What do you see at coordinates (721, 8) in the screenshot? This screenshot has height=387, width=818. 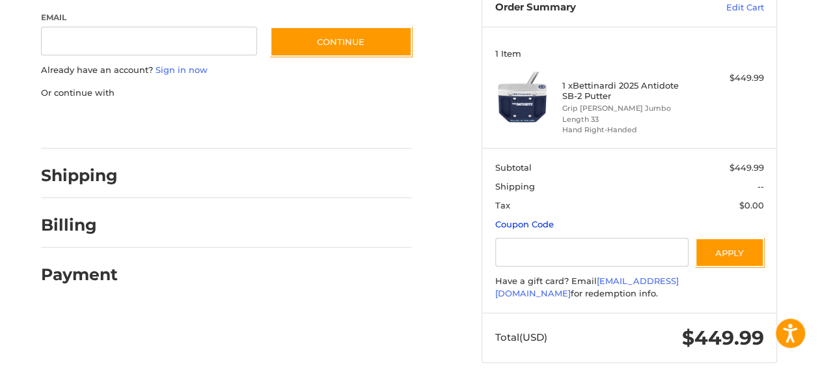 I see `a: Edit Cart` at bounding box center [721, 8].